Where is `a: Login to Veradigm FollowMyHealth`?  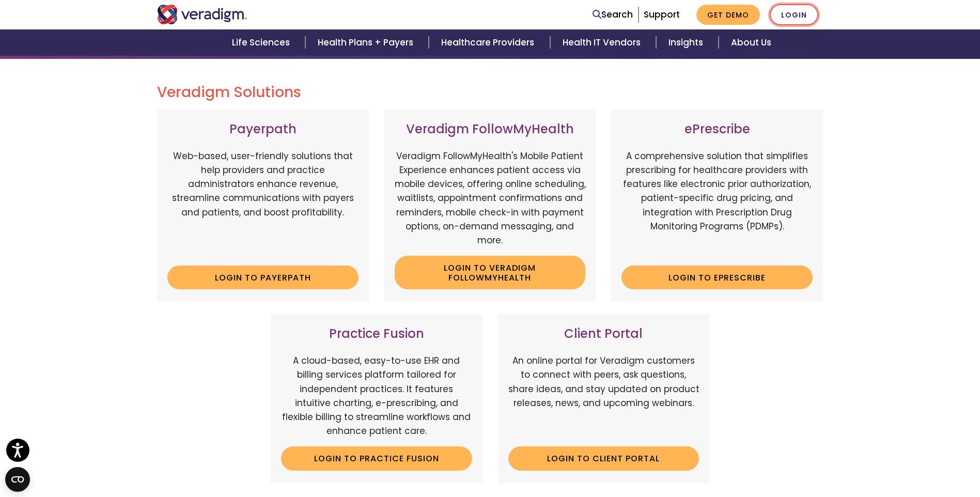
a: Login to Veradigm FollowMyHealth is located at coordinates (490, 272).